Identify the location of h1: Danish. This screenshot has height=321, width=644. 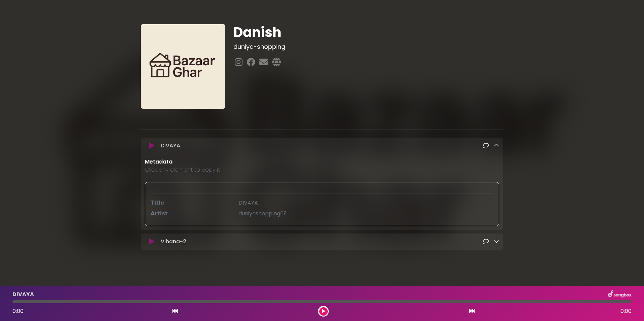
(368, 33).